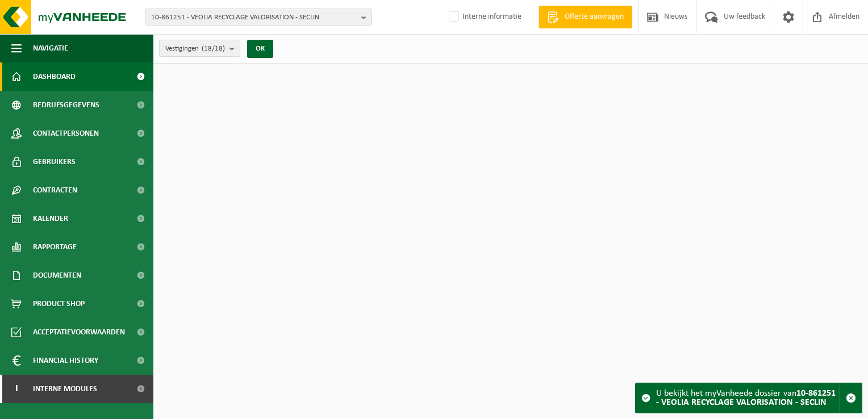 The image size is (868, 419). Describe the element at coordinates (594, 17) in the screenshot. I see `span: Offerte aanvragen` at that location.